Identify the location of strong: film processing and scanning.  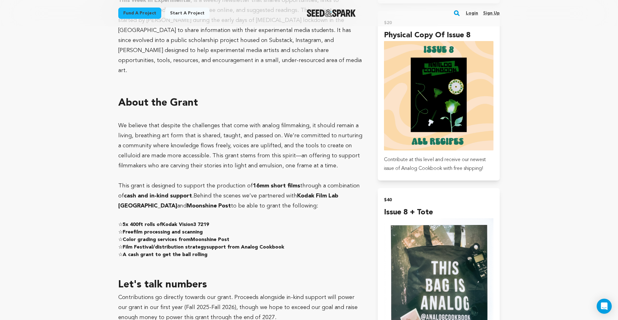
(168, 232).